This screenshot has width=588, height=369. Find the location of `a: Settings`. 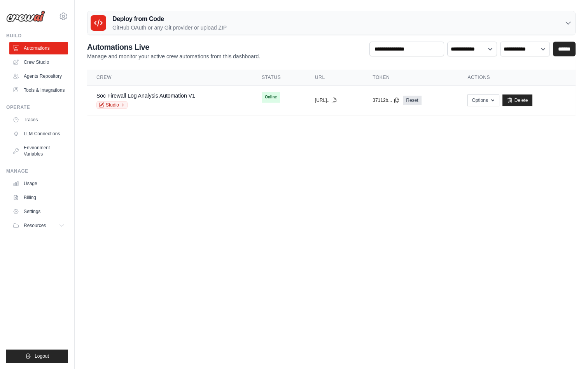

a: Settings is located at coordinates (38, 212).